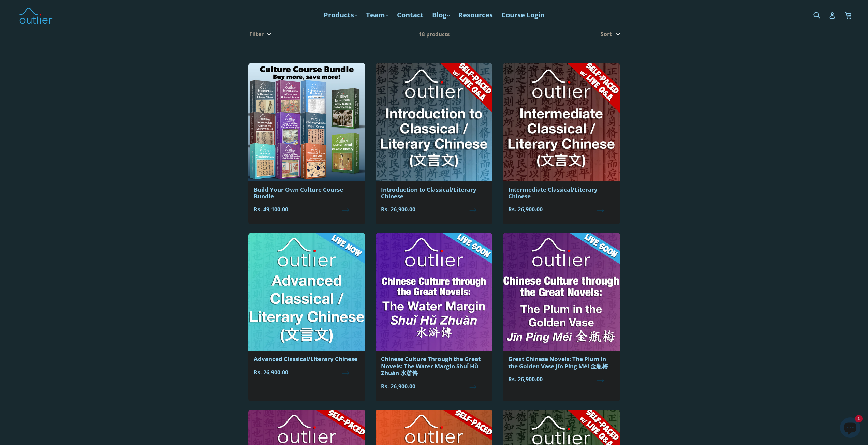 The width and height of the screenshot is (868, 445). Describe the element at coordinates (434, 141) in the screenshot. I see `a: Introduction to Classical/Literary Chinese Rs. 26,900.00` at that location.